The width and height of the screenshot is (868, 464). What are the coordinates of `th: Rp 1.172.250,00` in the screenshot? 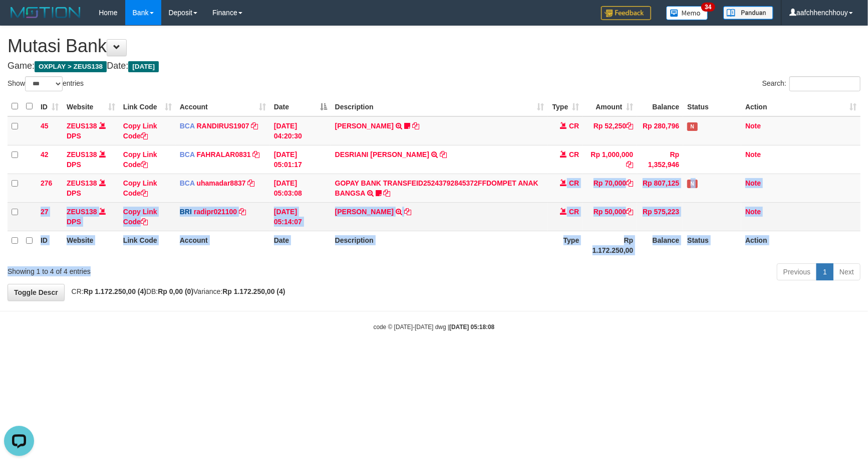 It's located at (610, 244).